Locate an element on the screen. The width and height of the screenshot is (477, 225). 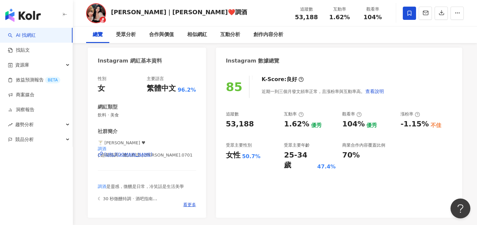
a: 商案媒合 is located at coordinates (21, 95).